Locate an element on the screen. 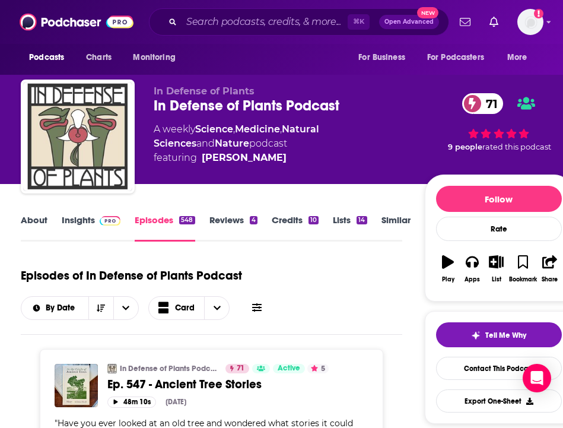  div: Bookmark is located at coordinates (523, 280).